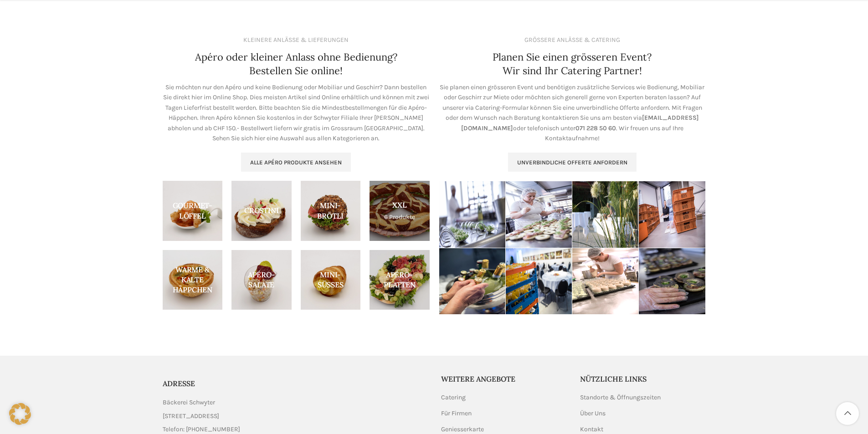 The image size is (868, 434). Describe the element at coordinates (457, 413) in the screenshot. I see `a: Für Firmen` at that location.